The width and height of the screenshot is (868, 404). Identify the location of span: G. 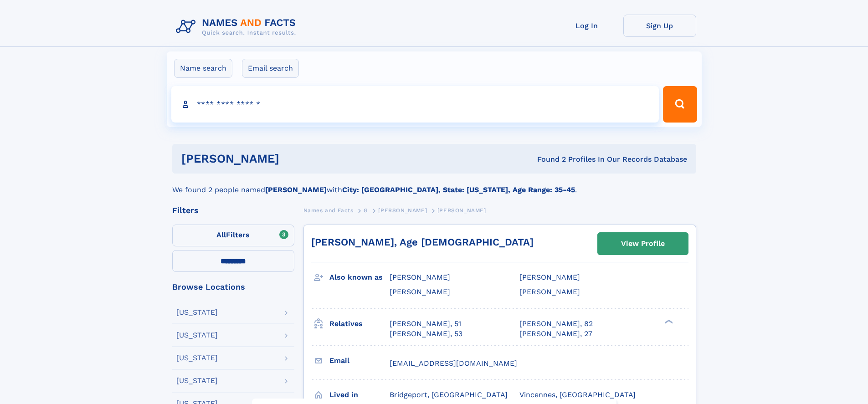
(366, 210).